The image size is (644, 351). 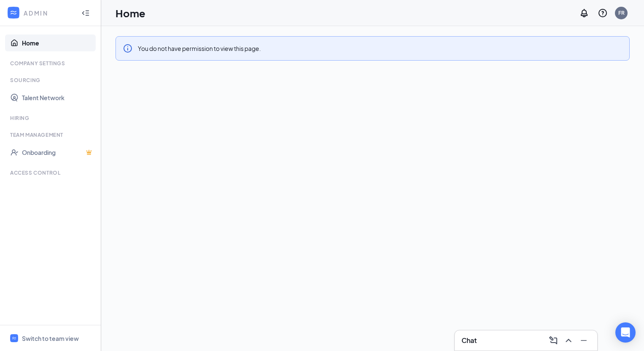 What do you see at coordinates (51, 118) in the screenshot?
I see `div: Hiring` at bounding box center [51, 118].